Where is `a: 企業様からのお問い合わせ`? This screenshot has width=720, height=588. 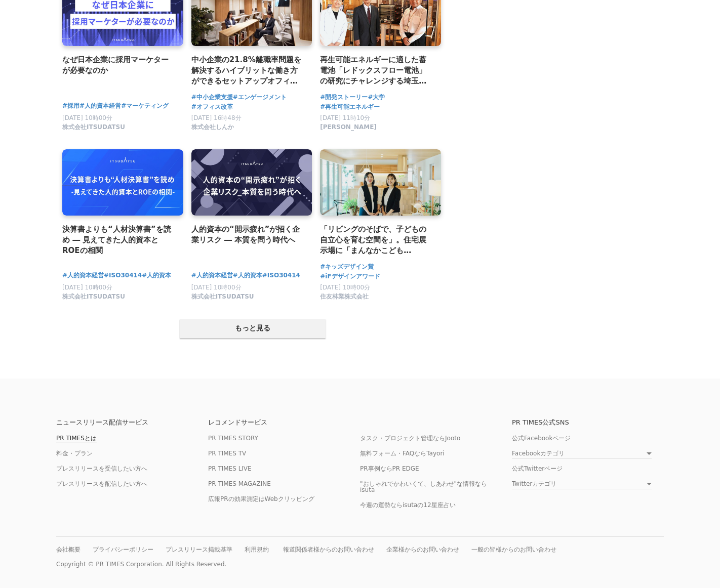 a: 企業様からのお問い合わせ is located at coordinates (422, 550).